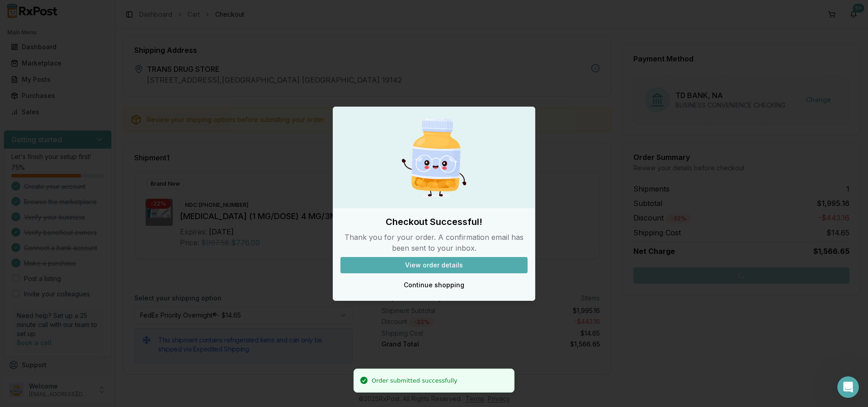 This screenshot has width=868, height=407. What do you see at coordinates (434, 243) in the screenshot?
I see `p: Thank you for your order. A confirmation email has been sent to your inbox.` at bounding box center [434, 243].